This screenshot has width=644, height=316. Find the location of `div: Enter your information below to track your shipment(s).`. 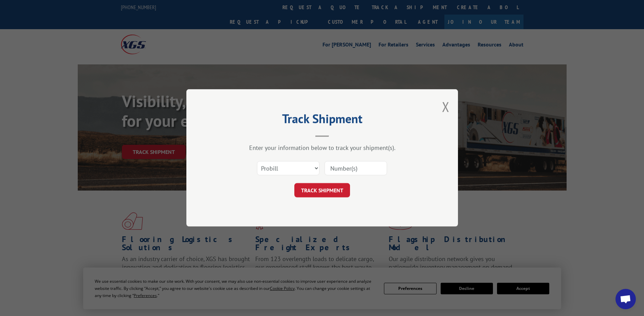

div: Enter your information below to track your shipment(s). is located at coordinates (322, 148).